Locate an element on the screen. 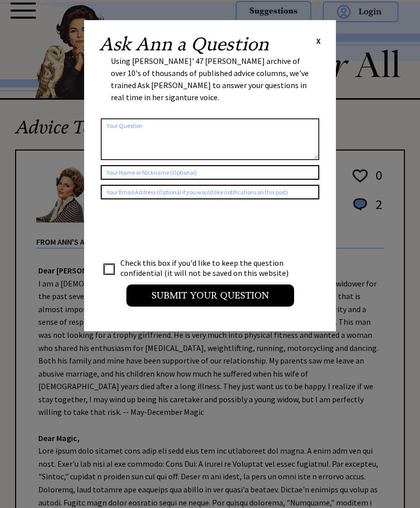 Image resolution: width=420 pixels, height=508 pixels. input: Your Name or Nickname (Optional) is located at coordinates (210, 172).